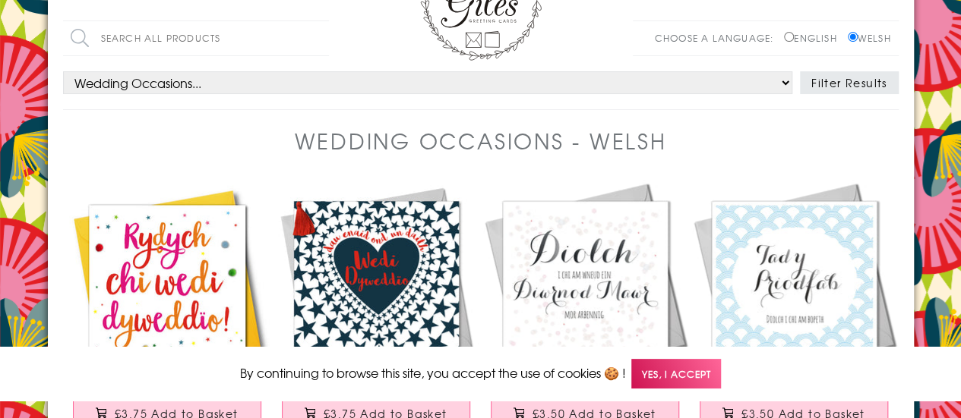  What do you see at coordinates (585, 283) in the screenshot?
I see `img: Welsh Wedding Card, Confetti, Thank you for making our Big Day so Wonderful` at bounding box center [585, 283].